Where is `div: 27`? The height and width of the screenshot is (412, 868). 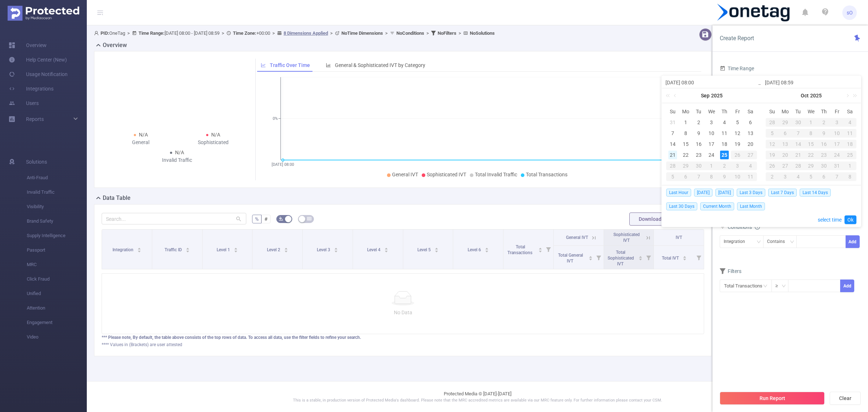
div: 27 is located at coordinates (785, 166).